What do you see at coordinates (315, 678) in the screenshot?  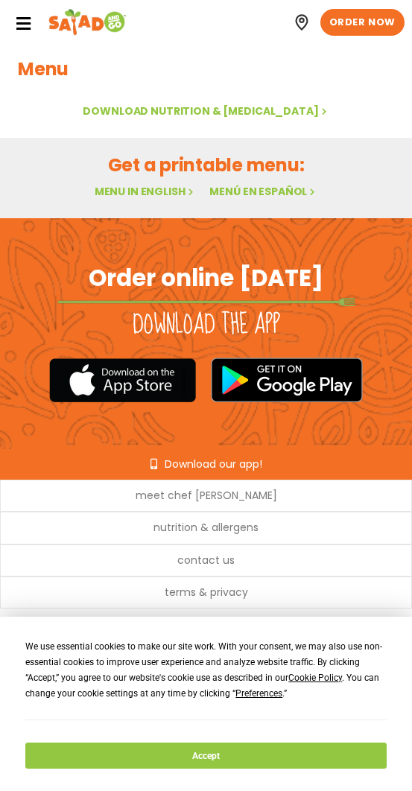 I see `span: Cookie Policy` at bounding box center [315, 678].